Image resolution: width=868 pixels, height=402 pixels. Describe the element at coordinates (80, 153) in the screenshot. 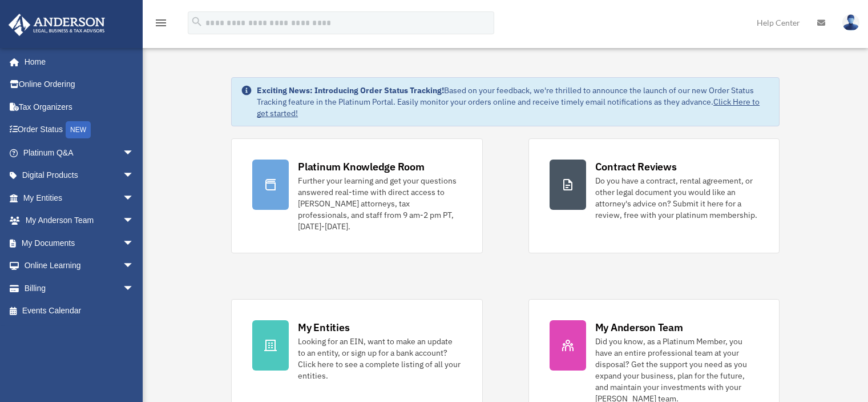

I see `a: Platinum Q&Aarrow_drop_down` at that location.